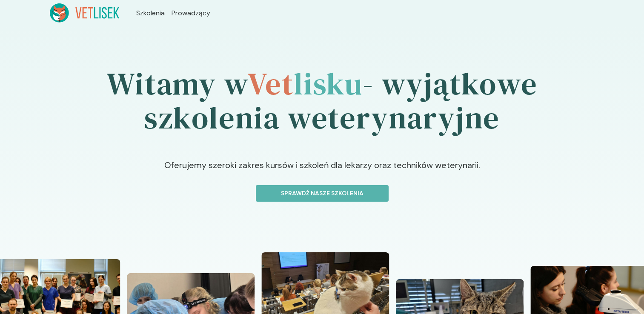 This screenshot has height=314, width=644. I want to click on h1: Witamy w - wyjątkowe szkolenia weterynaryjne, so click(322, 101).